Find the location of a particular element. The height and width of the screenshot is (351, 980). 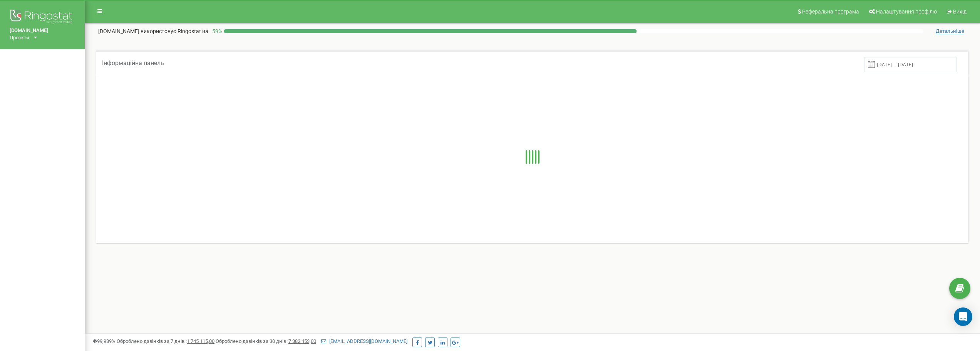

span: Вихід is located at coordinates (960, 11).